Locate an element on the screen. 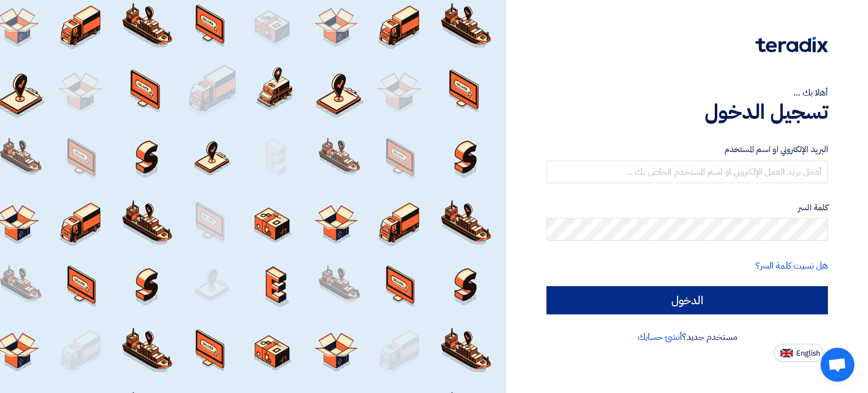 The height and width of the screenshot is (393, 868). label: البريد الإلكتروني او اسم المستخدم is located at coordinates (687, 149).